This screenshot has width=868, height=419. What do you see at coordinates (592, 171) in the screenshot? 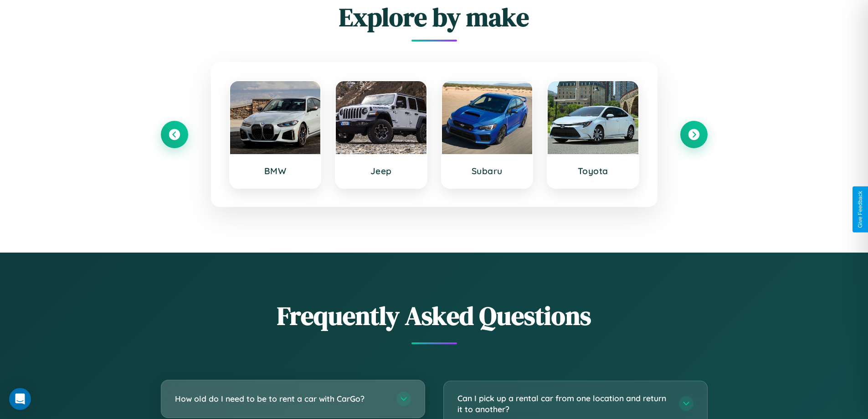
I see `h3: Toyota` at bounding box center [592, 171].